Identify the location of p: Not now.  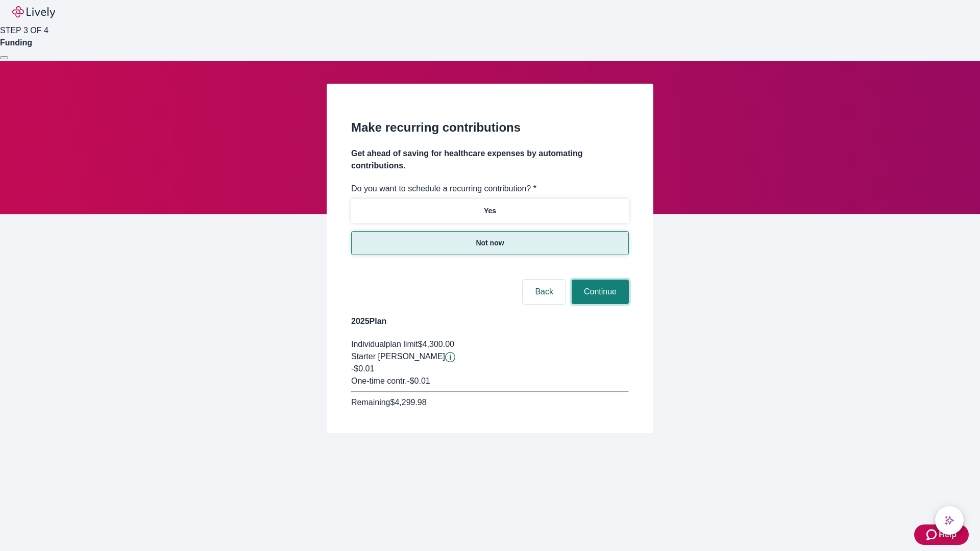
(490, 243).